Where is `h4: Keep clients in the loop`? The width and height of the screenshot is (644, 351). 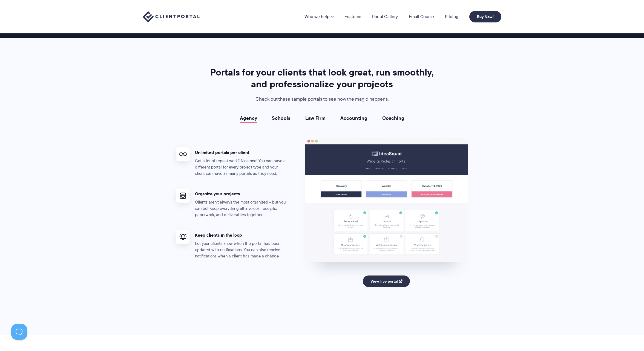 h4: Keep clients in the loop is located at coordinates (241, 235).